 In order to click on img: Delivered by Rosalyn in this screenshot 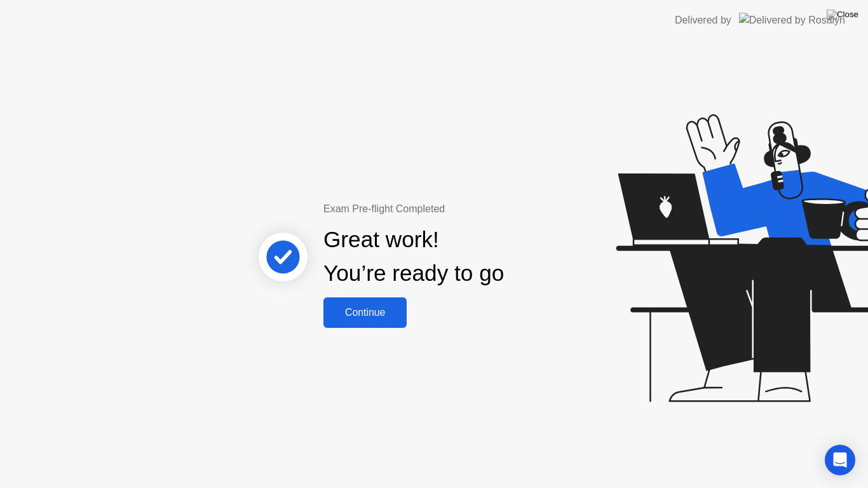, I will do `click(792, 20)`.